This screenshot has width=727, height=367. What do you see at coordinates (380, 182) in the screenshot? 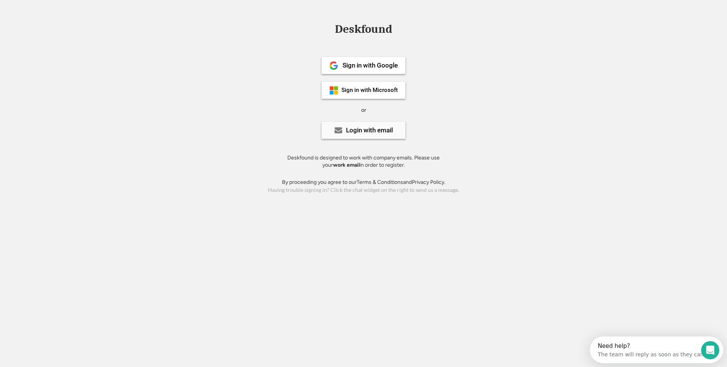
I see `a: Terms & Conditions` at bounding box center [380, 182].